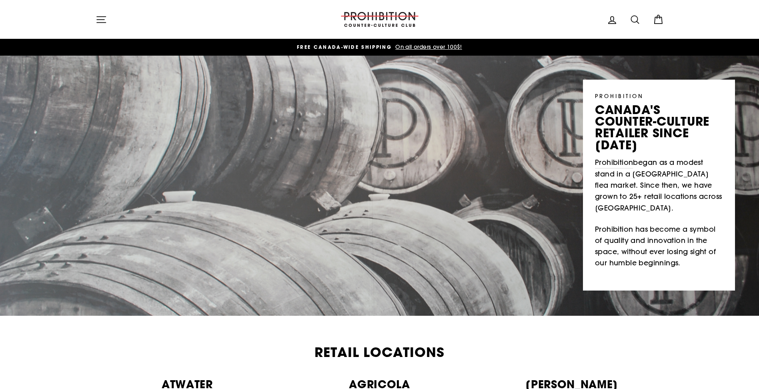  What do you see at coordinates (659, 96) in the screenshot?
I see `p: PROHIBITION` at bounding box center [659, 96].